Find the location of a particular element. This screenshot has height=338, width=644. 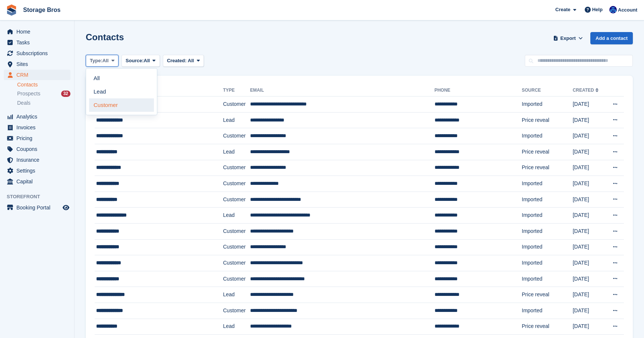

span: Subscriptions is located at coordinates (39, 53).